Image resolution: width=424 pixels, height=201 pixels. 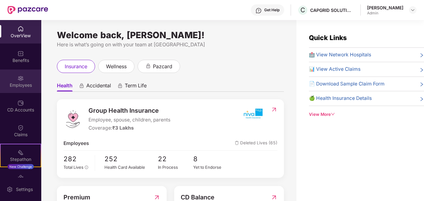 I want to click on span: Group Health Insurance, so click(x=129, y=110).